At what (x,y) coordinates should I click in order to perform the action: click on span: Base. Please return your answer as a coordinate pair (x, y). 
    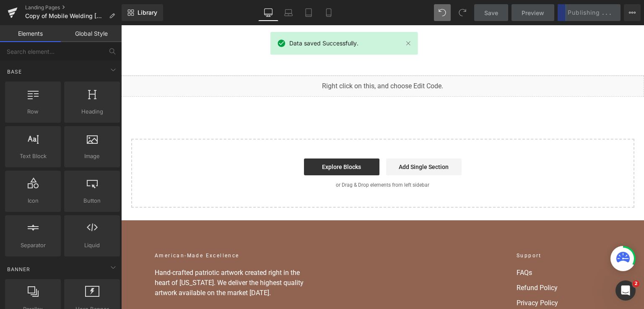
    Looking at the image, I should click on (14, 72).